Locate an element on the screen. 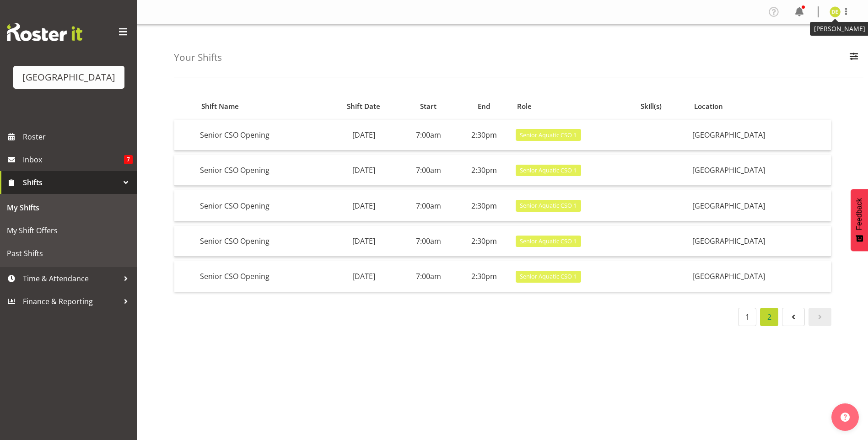  a: My Shift Offers is located at coordinates (68, 231).